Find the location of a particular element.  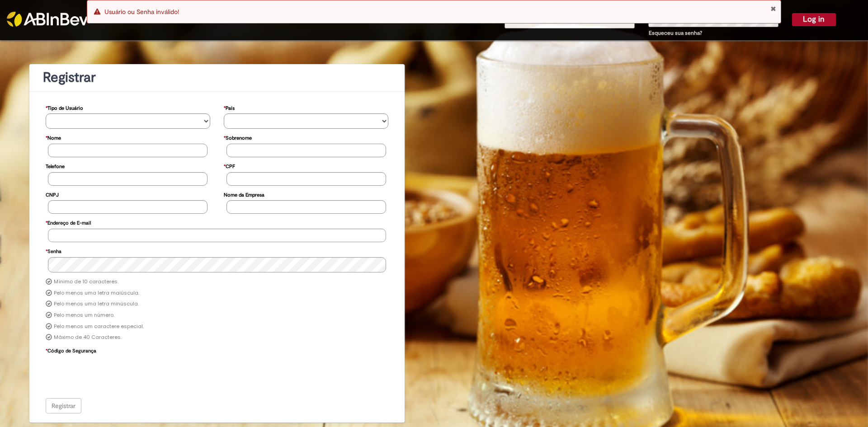

label: Máximo de 40 Caracteres. is located at coordinates (87, 338).